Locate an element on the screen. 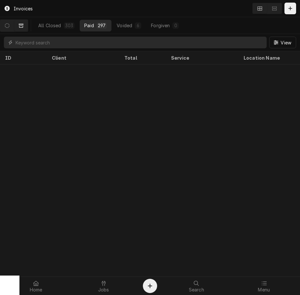 Image resolution: width=300 pixels, height=295 pixels. div: Forgiven is located at coordinates (160, 25).